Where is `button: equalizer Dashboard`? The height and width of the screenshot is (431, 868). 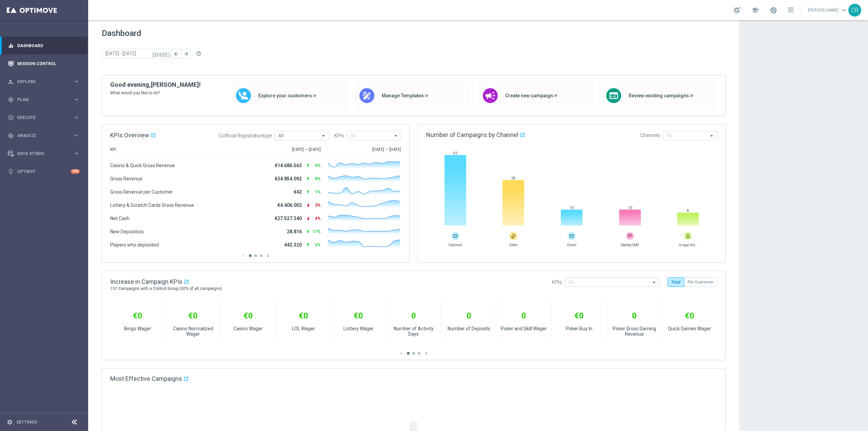
button: equalizer Dashboard is located at coordinates (44, 46).